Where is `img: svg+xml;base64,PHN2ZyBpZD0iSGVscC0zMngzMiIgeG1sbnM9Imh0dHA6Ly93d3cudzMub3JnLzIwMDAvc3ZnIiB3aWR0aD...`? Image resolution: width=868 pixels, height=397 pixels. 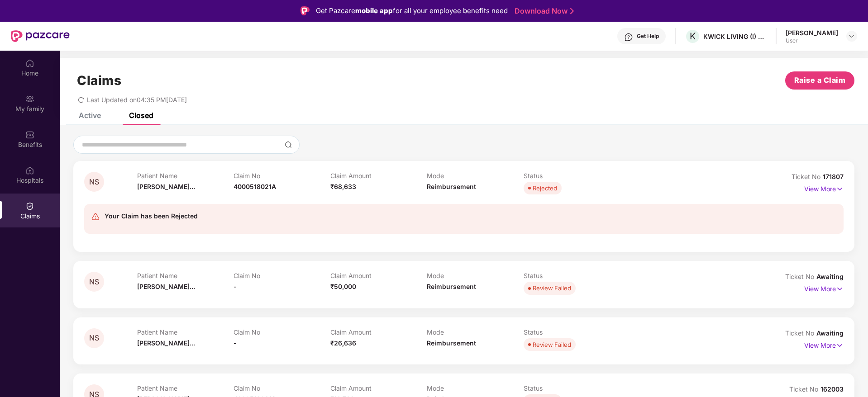
img: svg+xml;base64,PHN2ZyBpZD0iSGVscC0zMngzMiIgeG1sbnM9Imh0dHA6Ly93d3cudzMub3JnLzIwMDAvc3ZnIiB3aWR0aD... is located at coordinates (628, 38).